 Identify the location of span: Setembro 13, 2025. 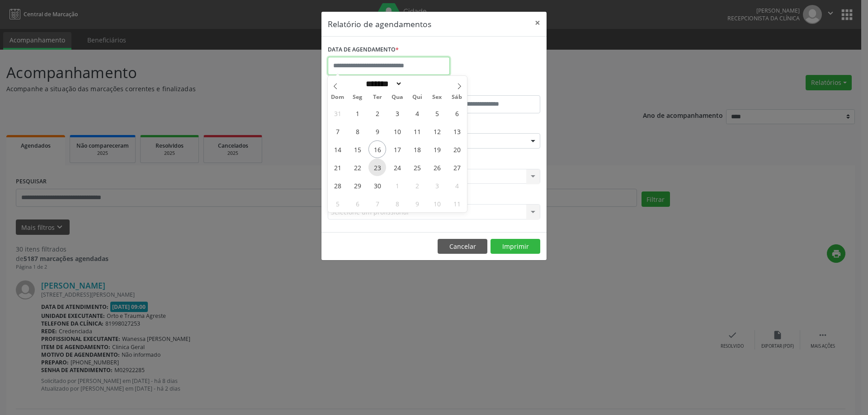
(456, 131).